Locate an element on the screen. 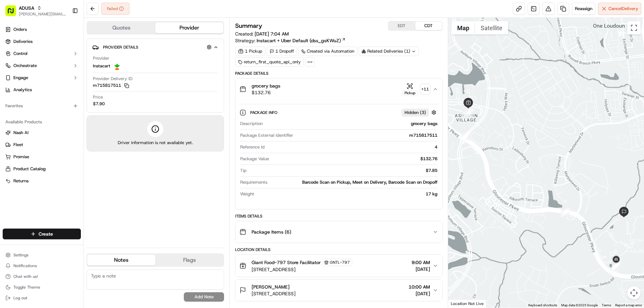 This screenshot has height=308, width=644. button: Orchestrate is located at coordinates (42, 66).